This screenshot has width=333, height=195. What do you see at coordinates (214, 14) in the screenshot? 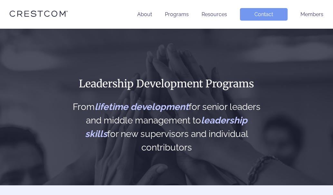
I see `a: Resources` at bounding box center [214, 14].